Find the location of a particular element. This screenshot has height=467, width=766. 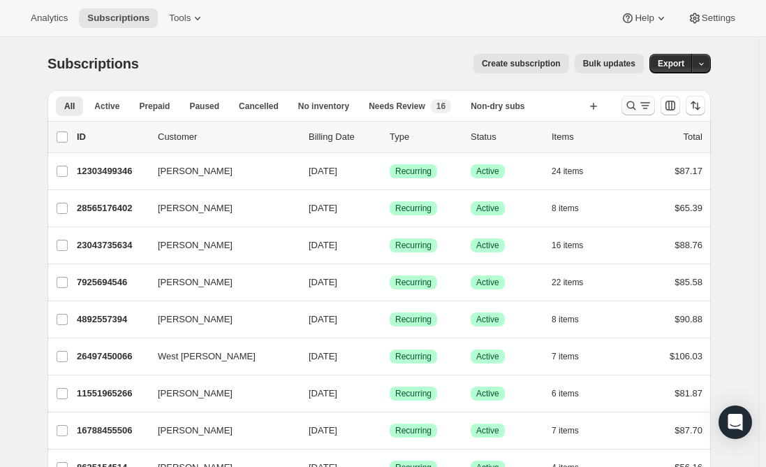

p: 4892557394 is located at coordinates (112, 319).